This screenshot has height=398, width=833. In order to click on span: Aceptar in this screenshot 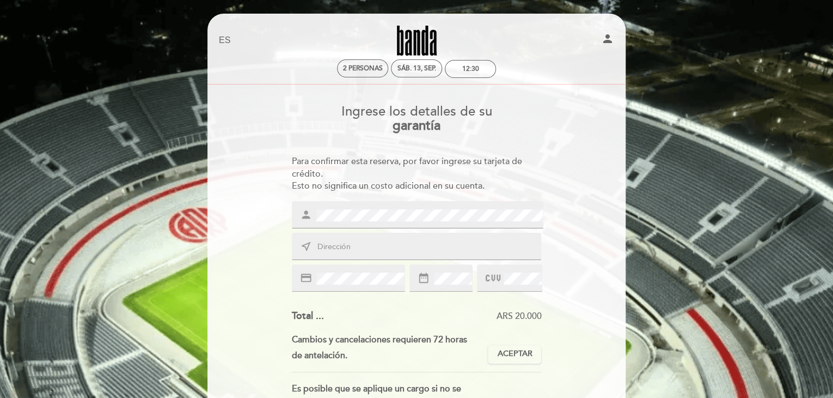, I will do `click(515, 353)`.